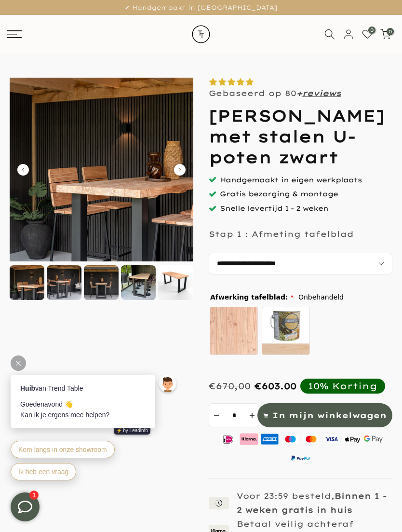  Describe the element at coordinates (42, 143) in the screenshot. I see `span: Ik heb een vraag` at that location.